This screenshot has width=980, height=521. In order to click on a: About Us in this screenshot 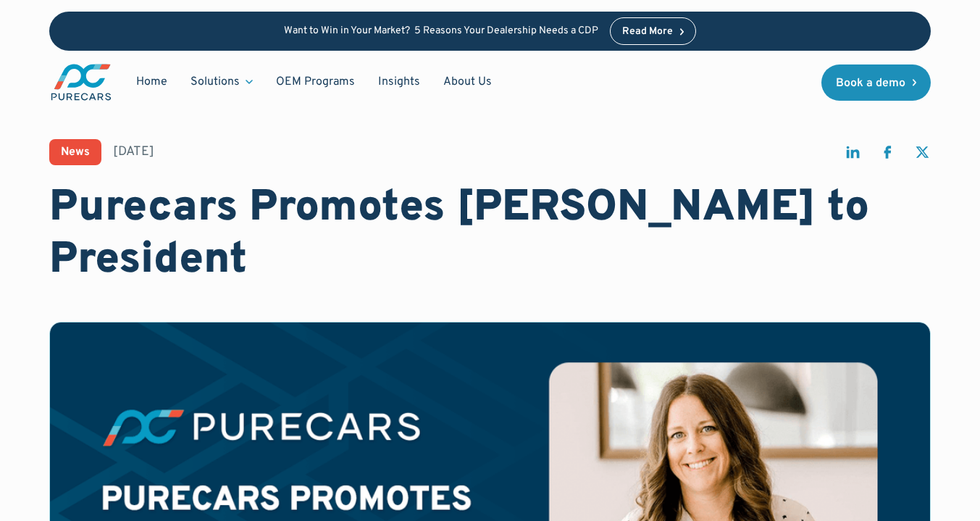, I will do `click(467, 82)`.